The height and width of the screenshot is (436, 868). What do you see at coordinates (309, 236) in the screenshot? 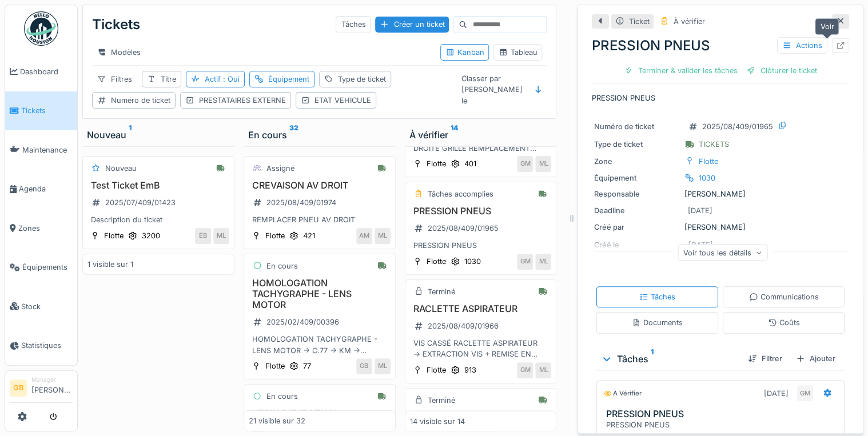
I see `div: 421` at bounding box center [309, 236].